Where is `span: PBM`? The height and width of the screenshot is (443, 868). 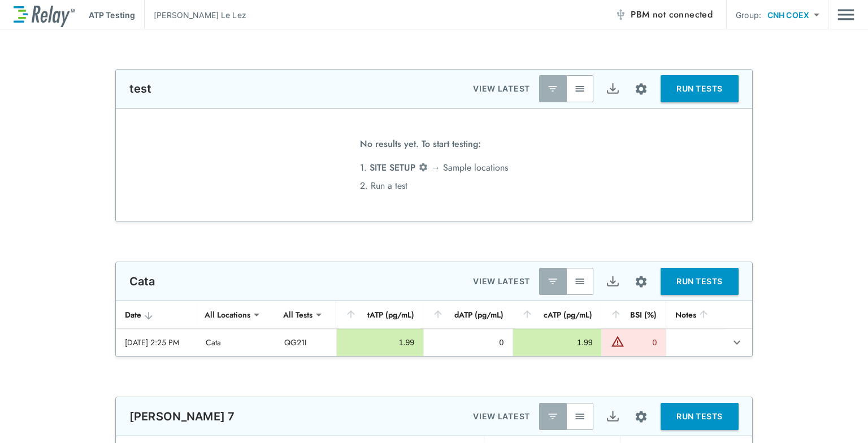
span: PBM is located at coordinates (671, 15).